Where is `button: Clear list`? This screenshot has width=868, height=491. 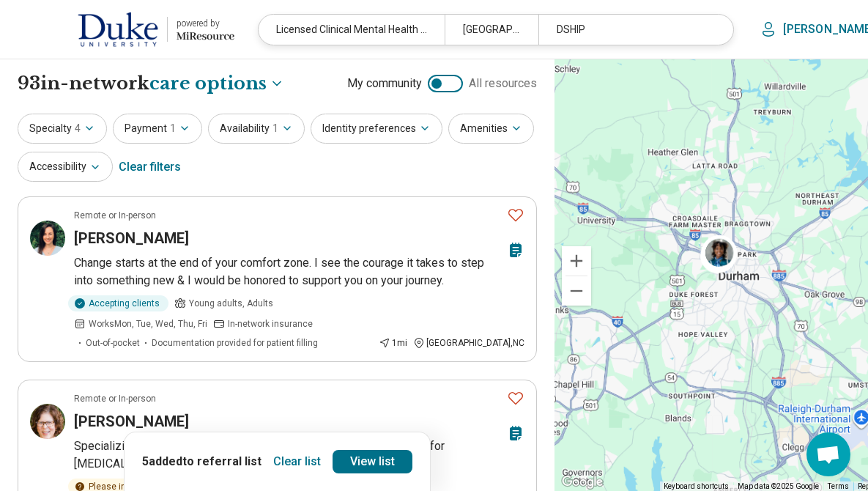
button: Clear list is located at coordinates (296, 461).